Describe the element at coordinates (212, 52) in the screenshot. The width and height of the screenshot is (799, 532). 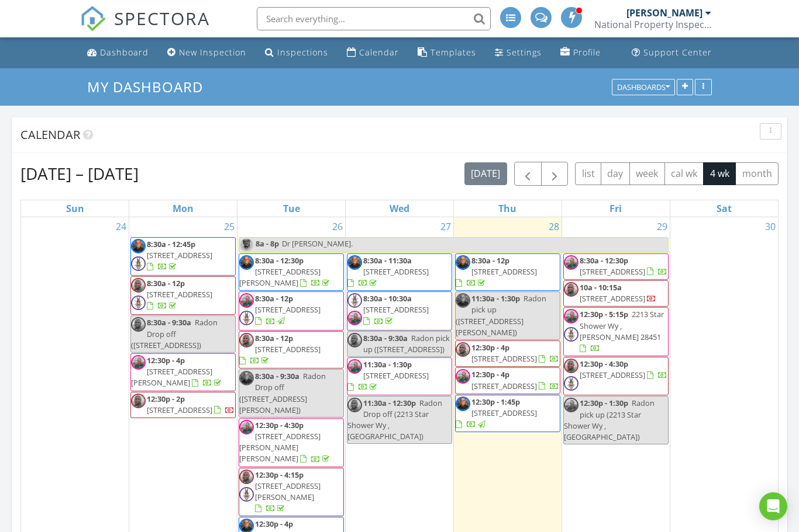
I see `div: New Inspection` at that location.